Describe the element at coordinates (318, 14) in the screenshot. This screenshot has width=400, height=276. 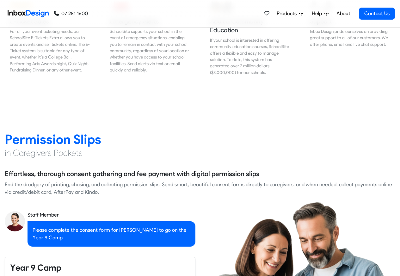
I see `span: Help` at that location.